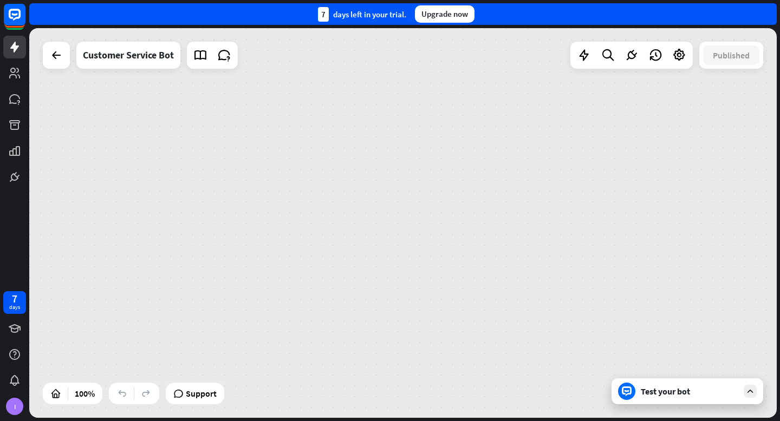  Describe the element at coordinates (15, 407) in the screenshot. I see `div: I` at that location.